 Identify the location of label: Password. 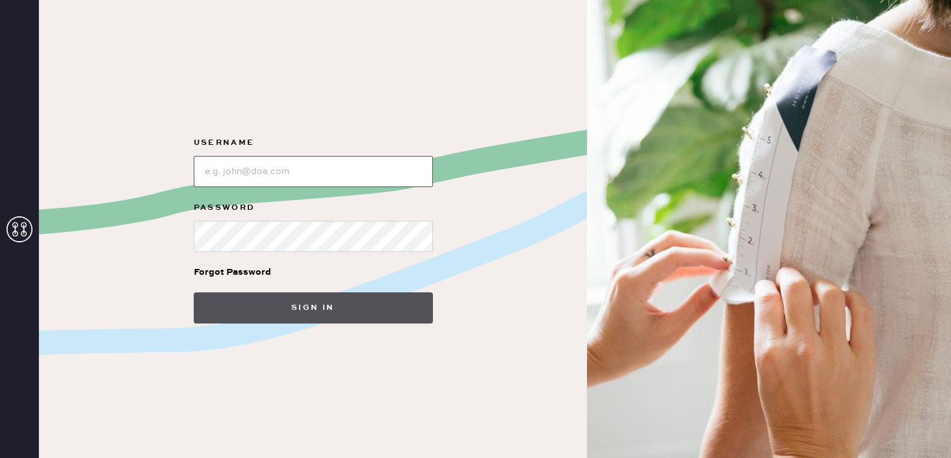
(313, 208).